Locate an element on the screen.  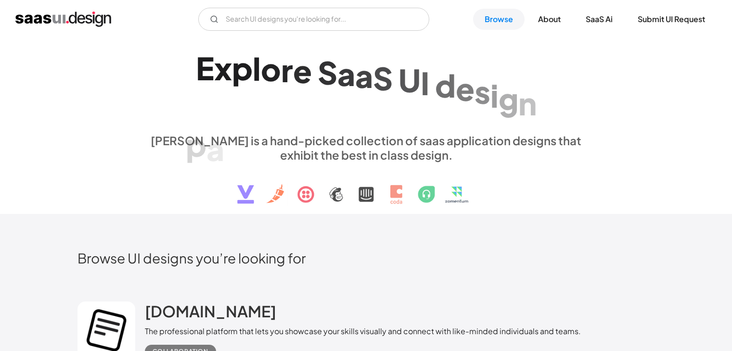
h2: Browse UI designs you’re looking for is located at coordinates (366, 258).